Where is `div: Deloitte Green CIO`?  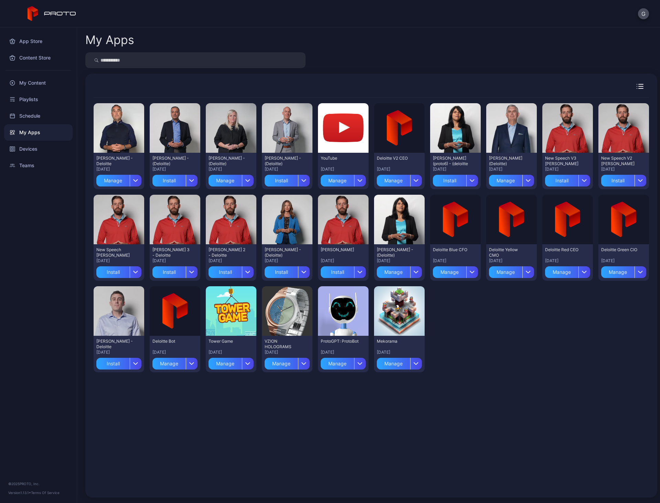
div: Deloitte Green CIO is located at coordinates (620, 250).